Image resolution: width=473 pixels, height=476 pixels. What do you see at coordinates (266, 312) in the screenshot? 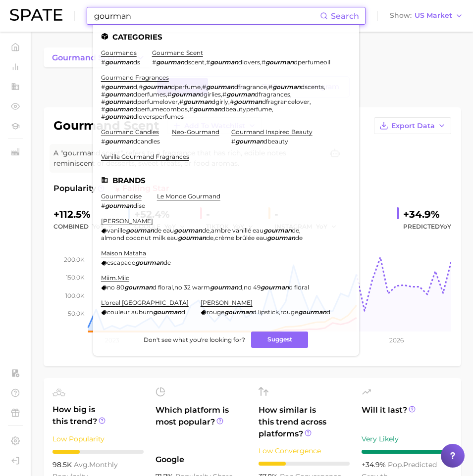
I see `span: d lipstick` at bounding box center [266, 312].